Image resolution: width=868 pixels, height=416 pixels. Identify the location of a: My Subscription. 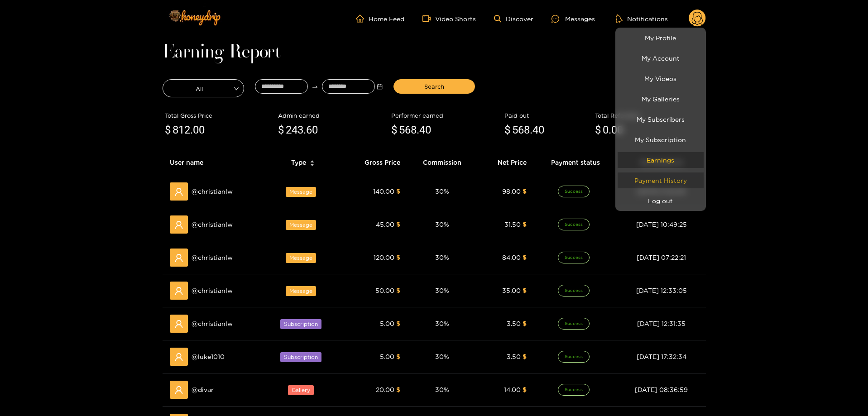
(661, 140).